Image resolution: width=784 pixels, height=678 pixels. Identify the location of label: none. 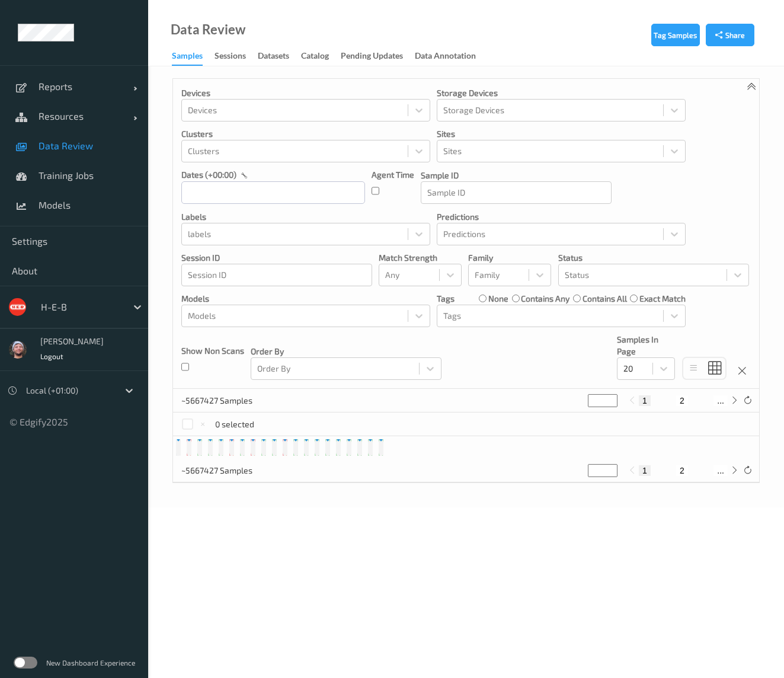
(498, 299).